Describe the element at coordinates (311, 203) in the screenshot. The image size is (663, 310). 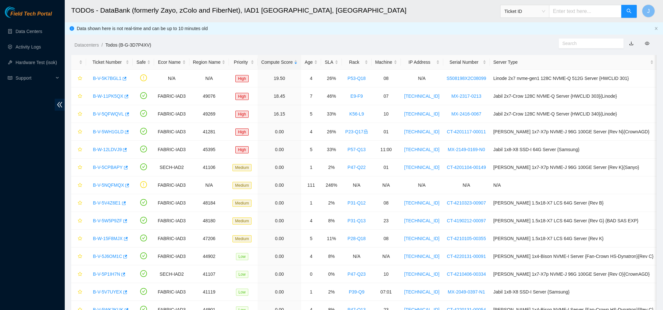
I see `td: 1` at that location.